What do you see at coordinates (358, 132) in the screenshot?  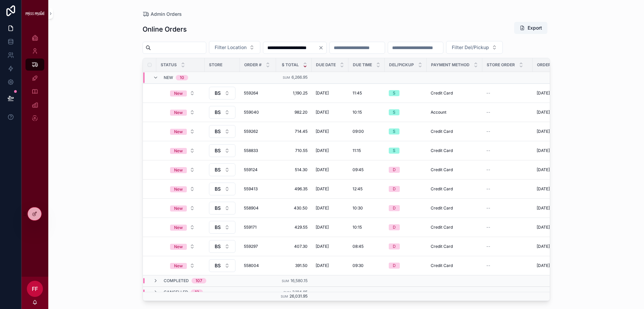 I see `span: 09:00` at bounding box center [358, 132].